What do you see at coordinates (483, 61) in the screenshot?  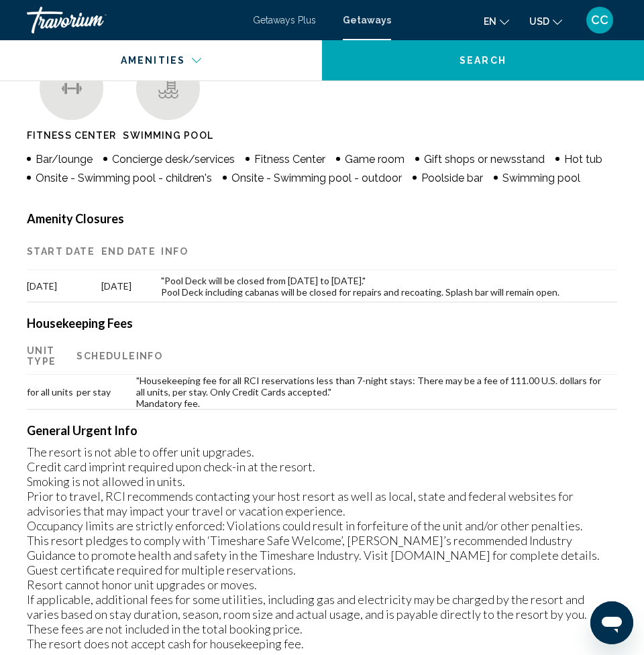 I see `span: Search` at bounding box center [483, 61].